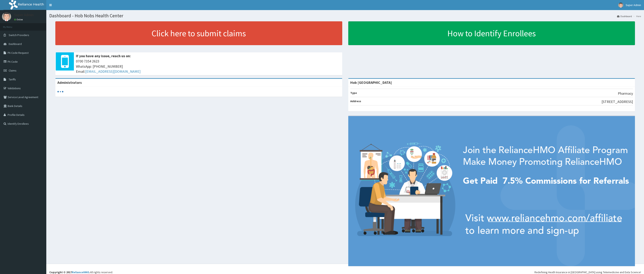 The width and height of the screenshot is (644, 274). Describe the element at coordinates (199, 33) in the screenshot. I see `a: Click here to submit claims` at that location.